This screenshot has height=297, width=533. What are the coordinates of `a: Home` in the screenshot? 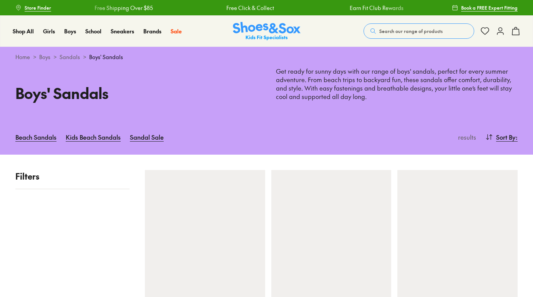 It's located at (23, 57).